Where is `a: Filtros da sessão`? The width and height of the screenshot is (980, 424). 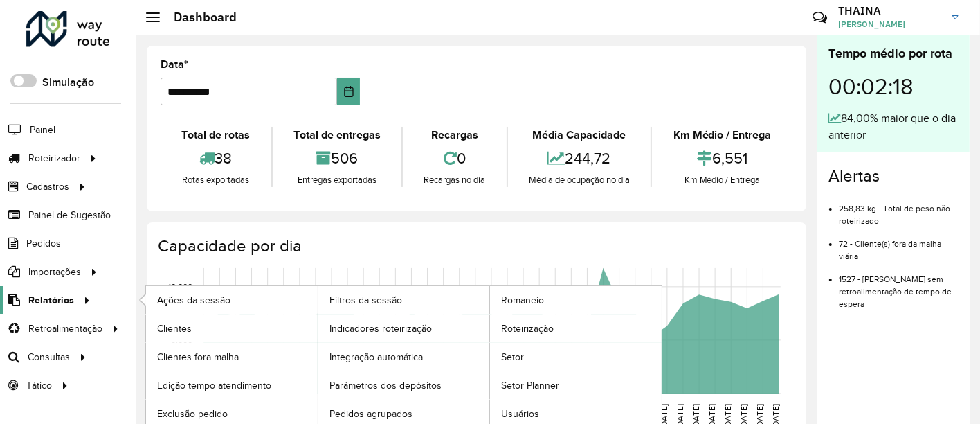
a: Filtros da sessão is located at coordinates (404, 300).